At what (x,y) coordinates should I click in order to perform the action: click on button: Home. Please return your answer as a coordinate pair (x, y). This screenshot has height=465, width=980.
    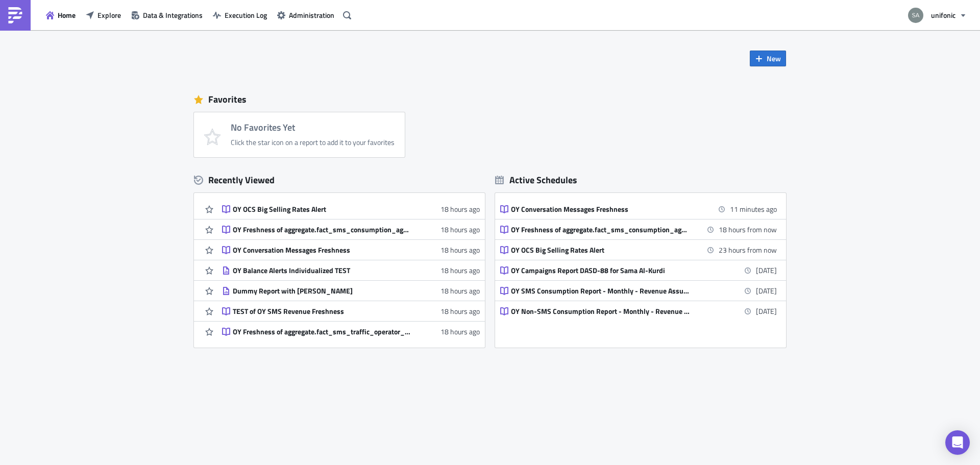
    Looking at the image, I should click on (61, 15).